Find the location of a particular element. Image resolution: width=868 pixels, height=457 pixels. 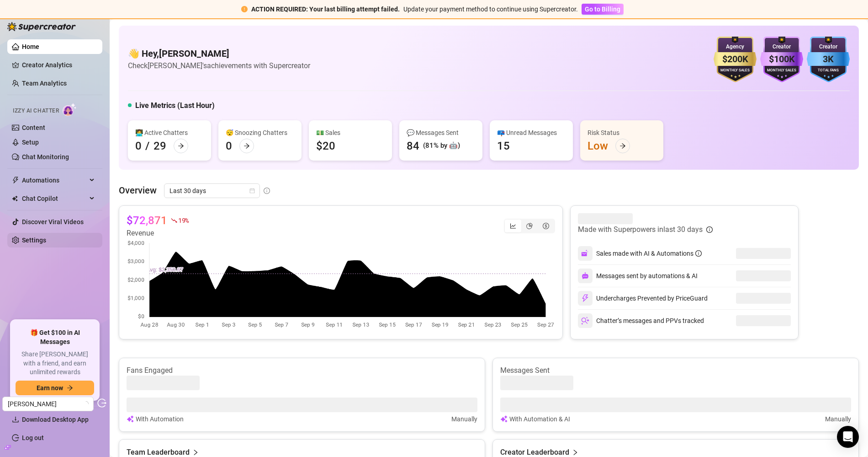

div: $20 is located at coordinates (326, 146).